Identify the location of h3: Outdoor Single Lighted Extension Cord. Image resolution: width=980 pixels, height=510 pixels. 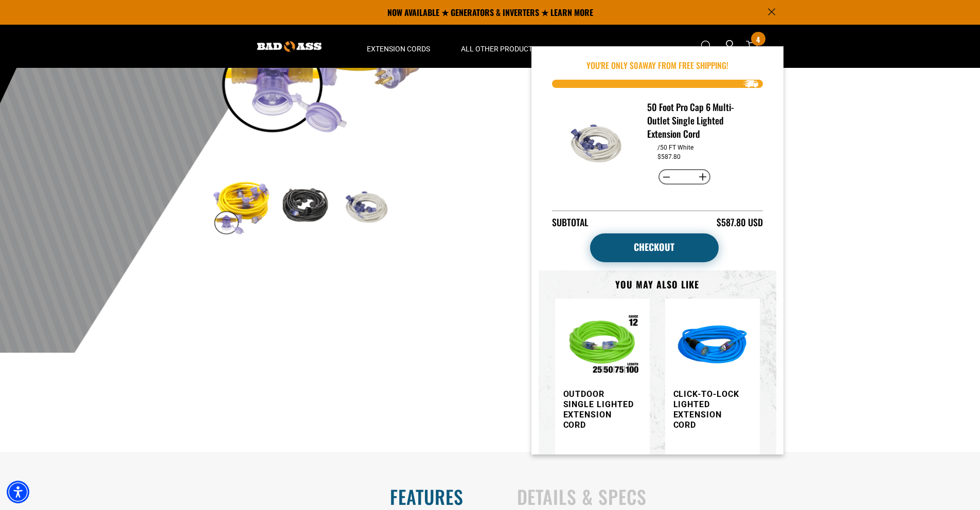
(599, 410).